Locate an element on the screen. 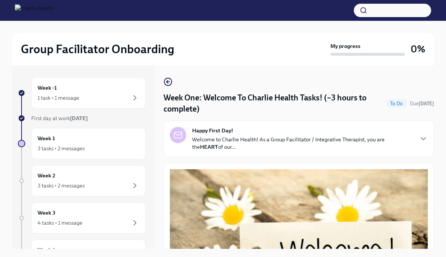  h6: Week 1 is located at coordinates (46, 138).